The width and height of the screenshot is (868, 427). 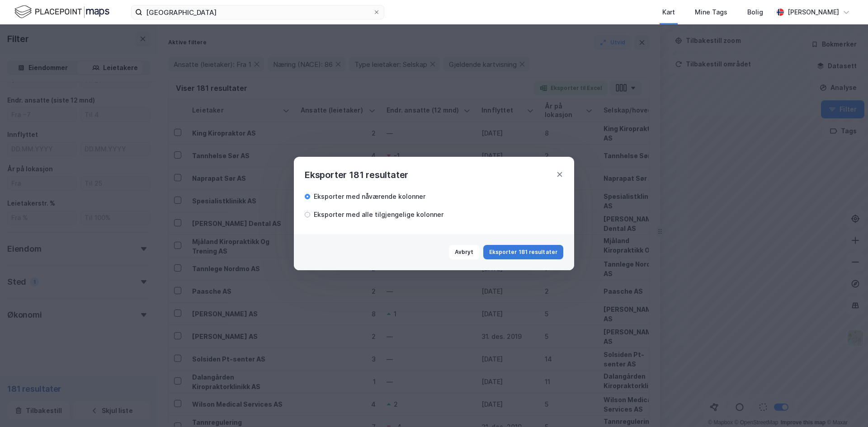 I want to click on img: logo.f888ab2527a4732fd821a326f86c7f29.svg, so click(x=62, y=11).